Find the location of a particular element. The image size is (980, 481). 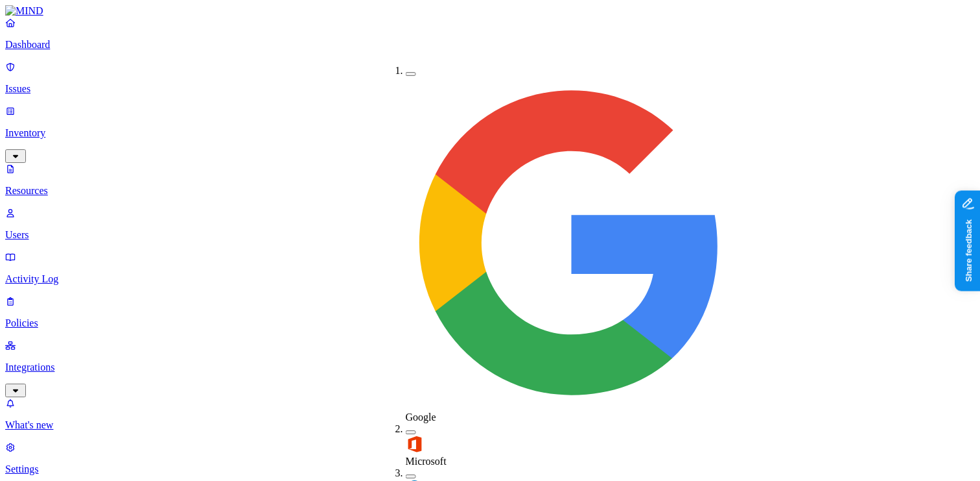

p: Settings is located at coordinates (490, 469).